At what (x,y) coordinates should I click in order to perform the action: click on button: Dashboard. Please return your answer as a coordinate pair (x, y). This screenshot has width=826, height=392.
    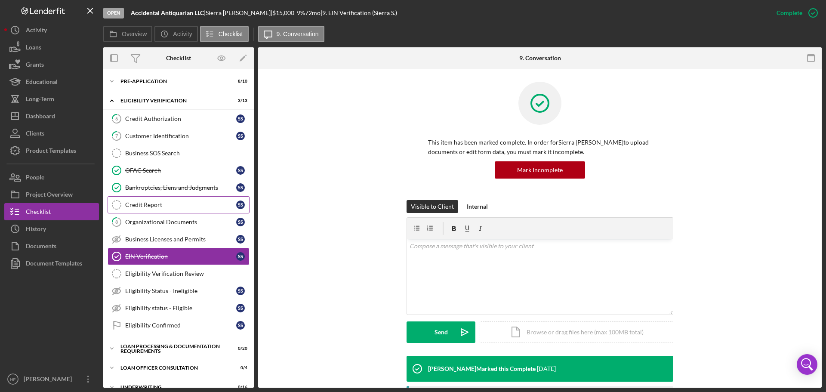
    Looking at the image, I should click on (52, 116).